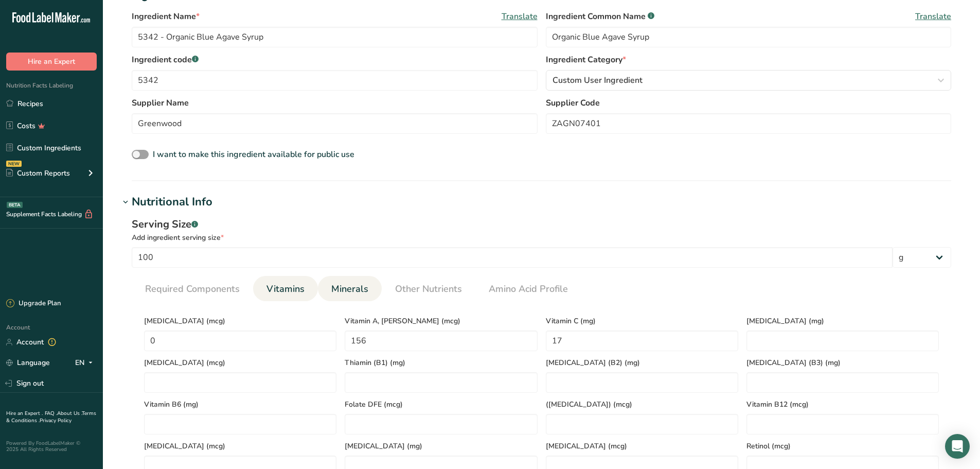  What do you see at coordinates (38, 173) in the screenshot?
I see `div: Custom Reports` at bounding box center [38, 173].